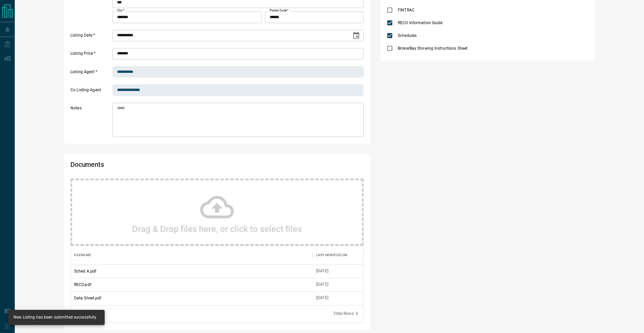  Describe the element at coordinates (91, 73) in the screenshot. I see `label: Listing Agent` at that location.